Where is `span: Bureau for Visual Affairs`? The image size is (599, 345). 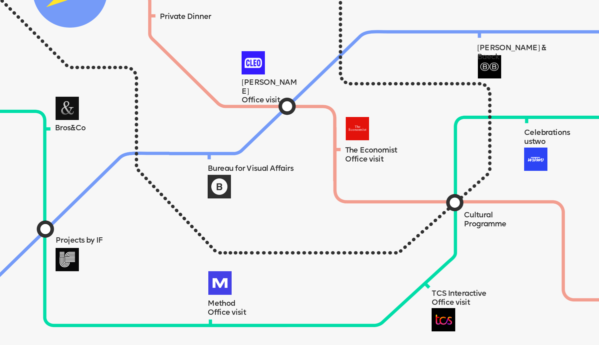 span: Bureau for Visual Affairs is located at coordinates (251, 169).